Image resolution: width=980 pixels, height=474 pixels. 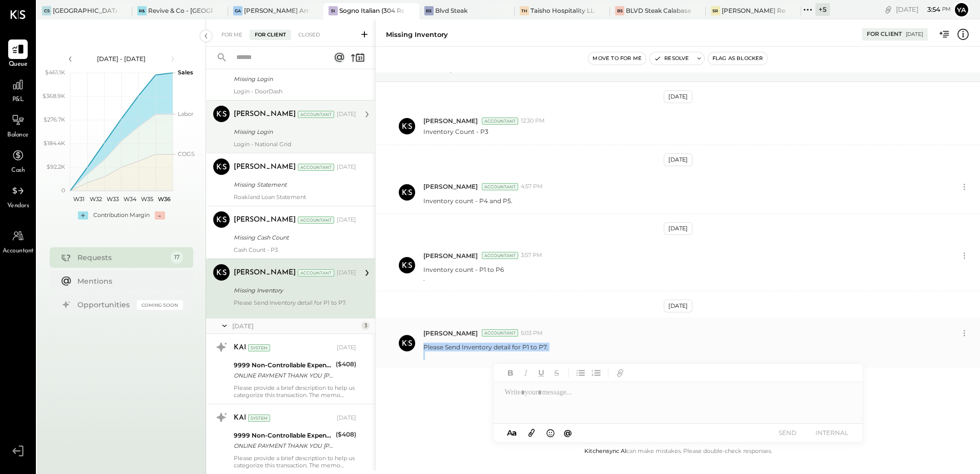 I want to click on p: Inventory count - P1 to P6, so click(x=463, y=274).